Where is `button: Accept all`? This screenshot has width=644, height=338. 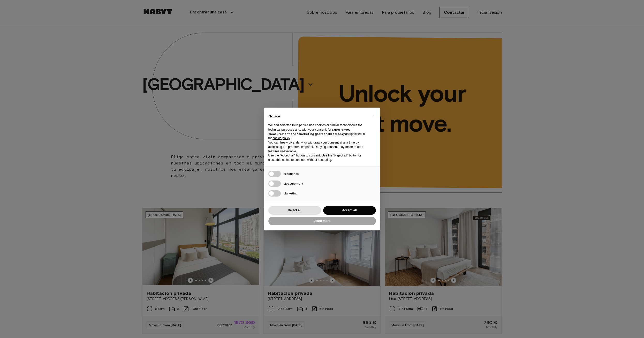
button: Accept all is located at coordinates (349, 210).